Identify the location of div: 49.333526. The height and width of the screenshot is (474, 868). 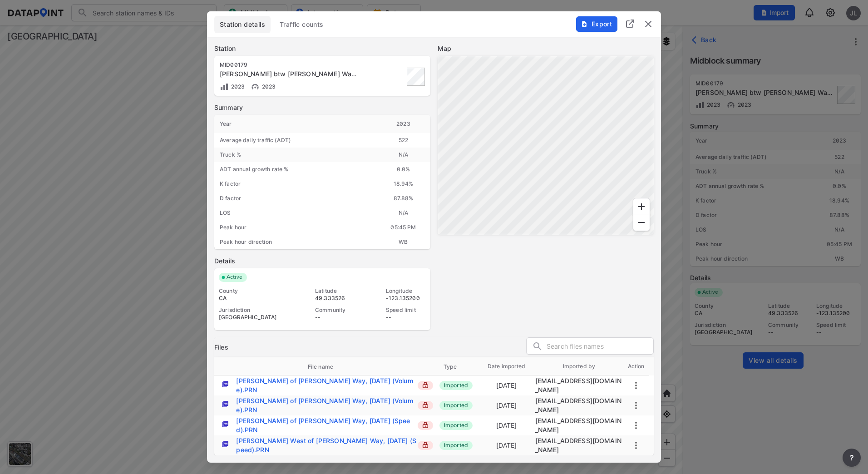
(335, 298).